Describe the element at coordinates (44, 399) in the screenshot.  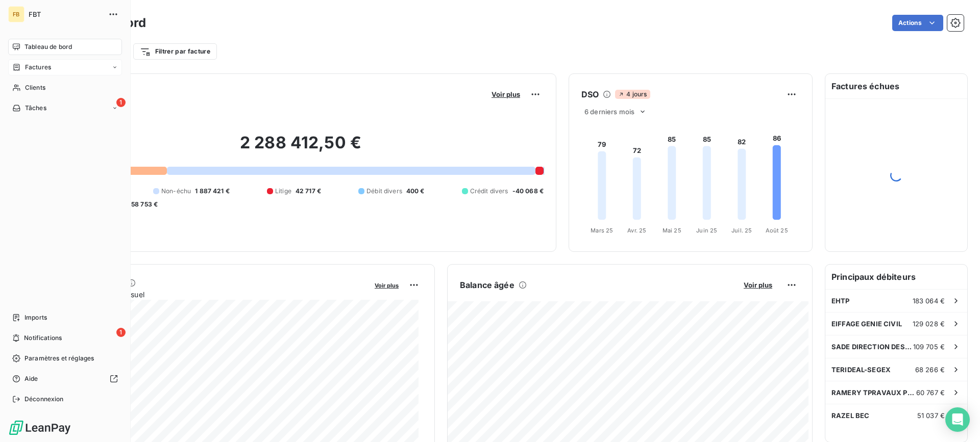
I see `span: Déconnexion` at that location.